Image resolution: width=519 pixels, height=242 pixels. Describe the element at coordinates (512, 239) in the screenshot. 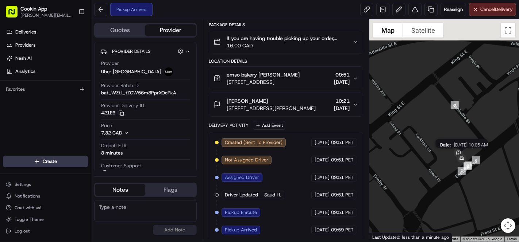

I see `a: Terms` at that location.